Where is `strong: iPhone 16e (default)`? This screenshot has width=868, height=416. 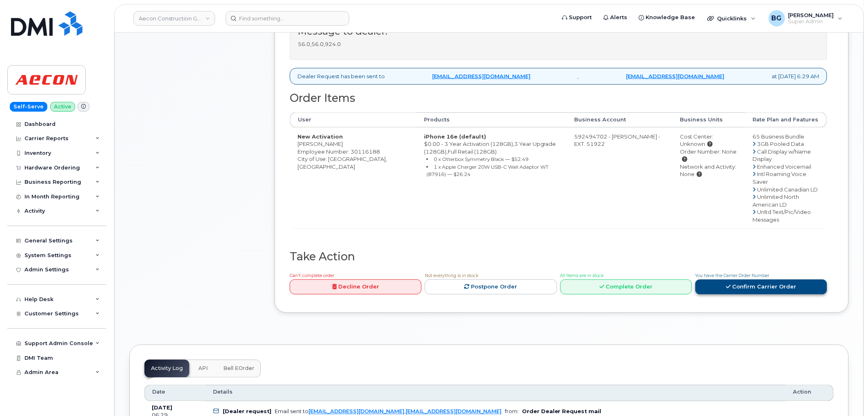 strong: iPhone 16e (default) is located at coordinates (455, 136).